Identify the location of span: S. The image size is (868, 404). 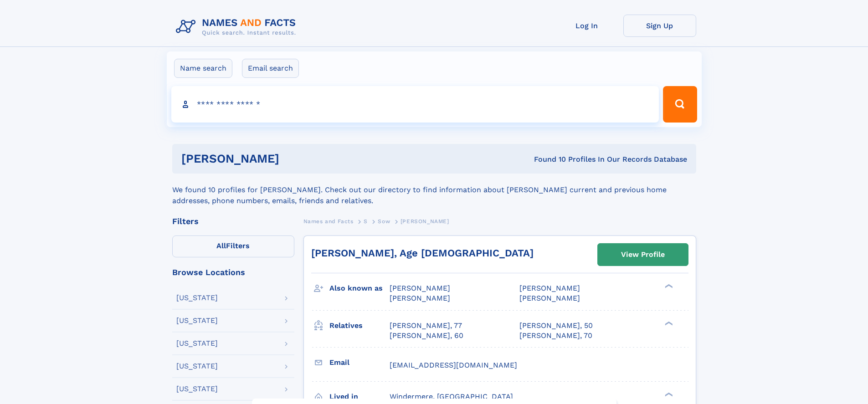
(366, 221).